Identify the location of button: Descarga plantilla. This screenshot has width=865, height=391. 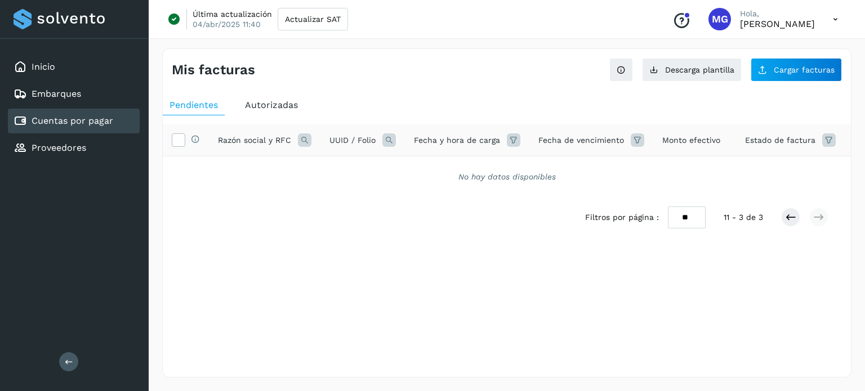
(692, 70).